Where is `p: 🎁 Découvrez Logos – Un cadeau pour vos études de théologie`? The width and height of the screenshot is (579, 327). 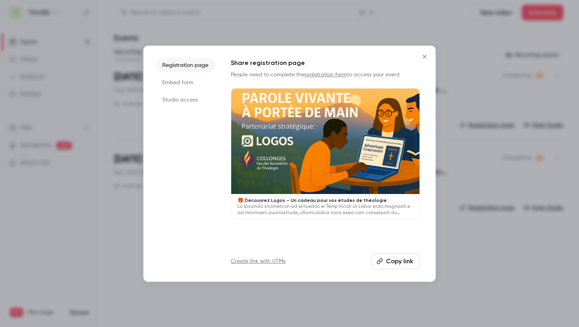
p: 🎁 Découvrez Logos – Un cadeau pour vos études de théologie is located at coordinates (325, 200).